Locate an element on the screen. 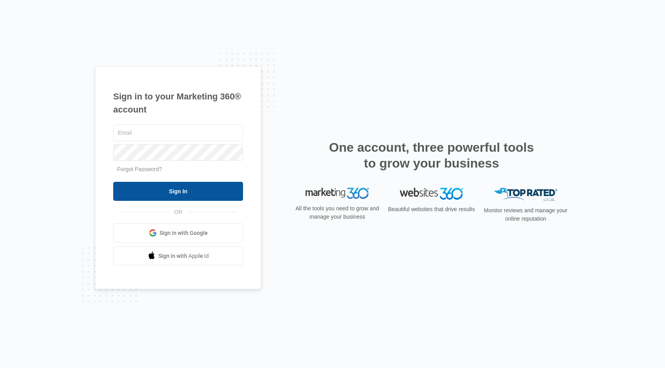 The width and height of the screenshot is (665, 368). p: Monitor reviews and manage your online reputation is located at coordinates (526, 215).